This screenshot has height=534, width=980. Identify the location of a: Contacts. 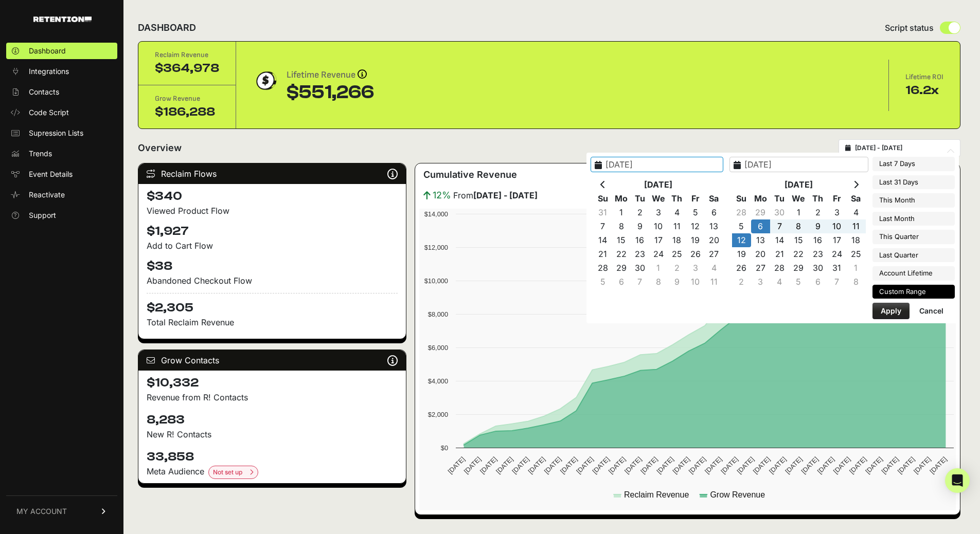
(62, 92).